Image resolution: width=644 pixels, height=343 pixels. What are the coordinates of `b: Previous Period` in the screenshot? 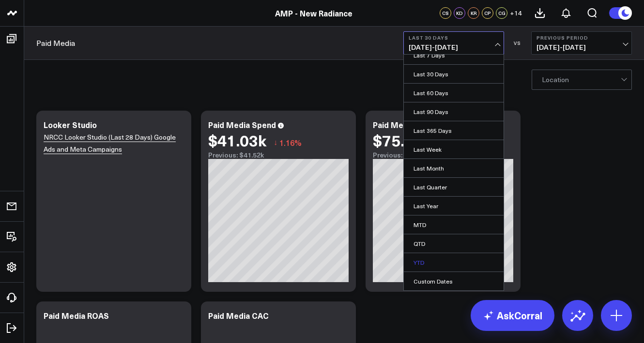 It's located at (581, 38).